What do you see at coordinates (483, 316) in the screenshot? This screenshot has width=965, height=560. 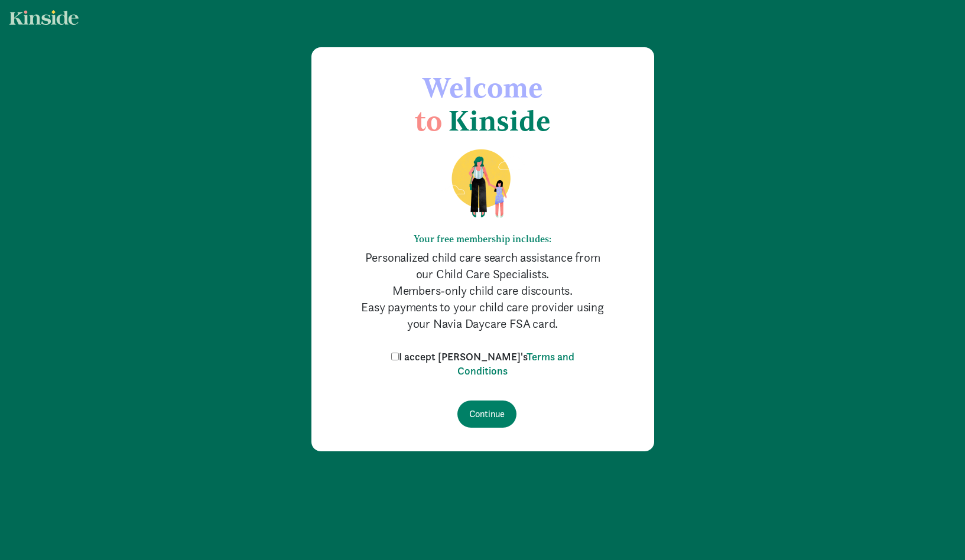 I see `p: Easy payments to your child care provider using your Navia Daycare FSA card.` at bounding box center [483, 316].